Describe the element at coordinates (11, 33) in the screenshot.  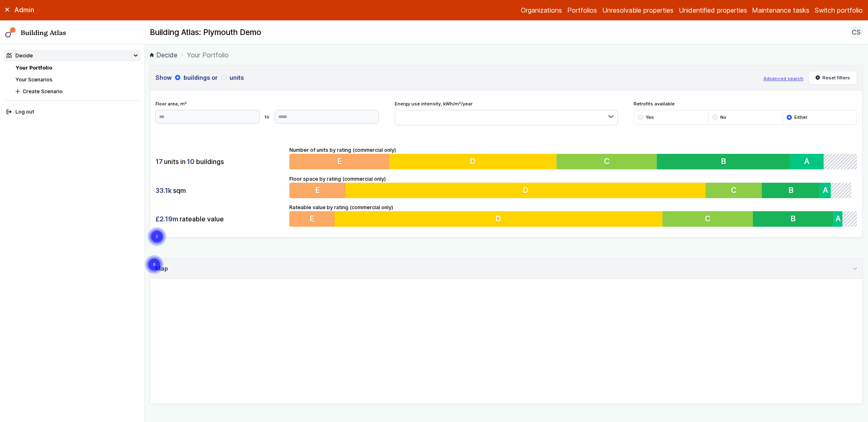
I see `img: main-0bbd2752.svg` at that location.